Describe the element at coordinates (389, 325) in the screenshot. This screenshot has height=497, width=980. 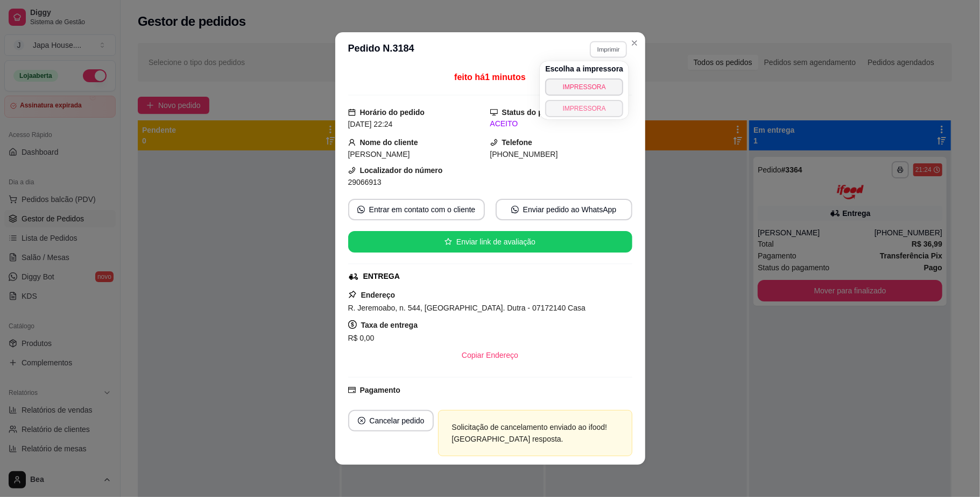
I see `strong: Taxa de entrega` at that location.